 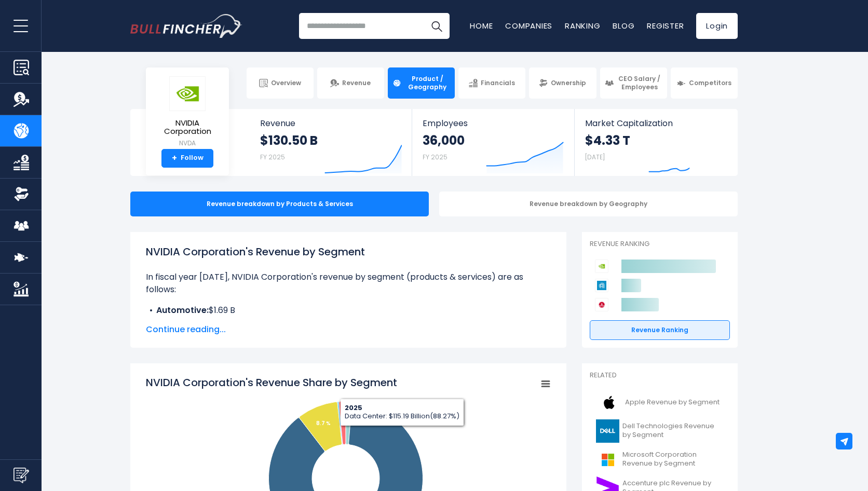 I want to click on a: CEO Salary / Employees, so click(x=633, y=83).